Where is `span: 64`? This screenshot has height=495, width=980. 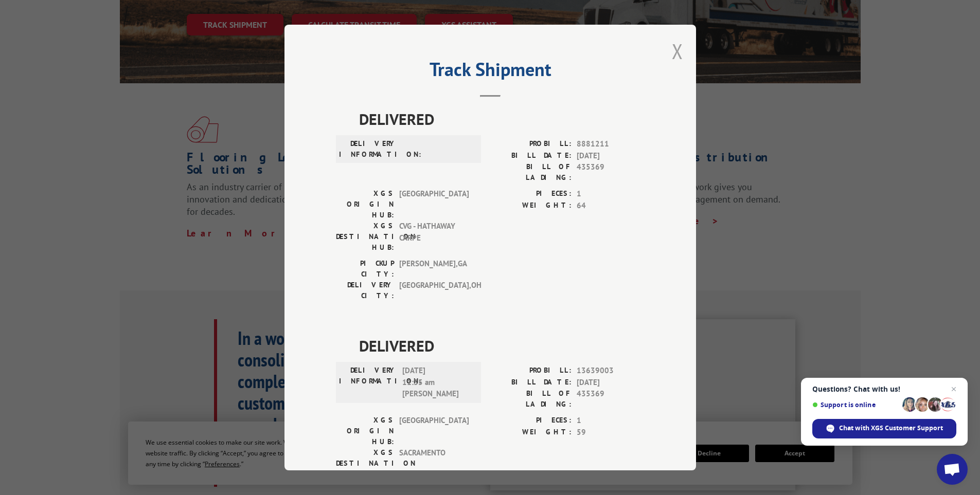
span: 64 is located at coordinates (611, 206).